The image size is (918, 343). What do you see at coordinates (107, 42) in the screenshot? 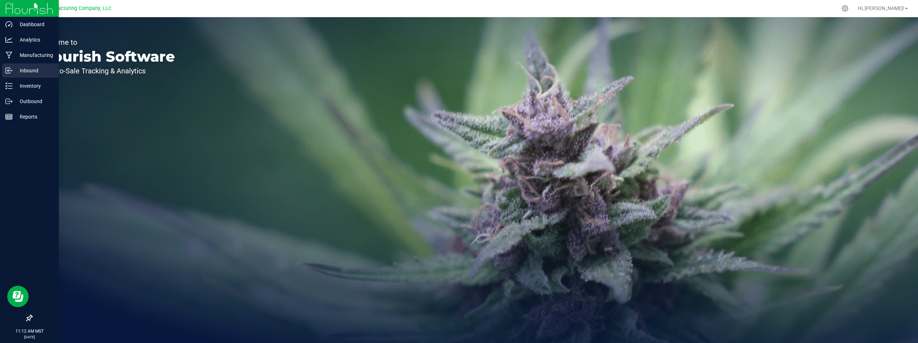
I see `p: Welcome to` at bounding box center [107, 42].